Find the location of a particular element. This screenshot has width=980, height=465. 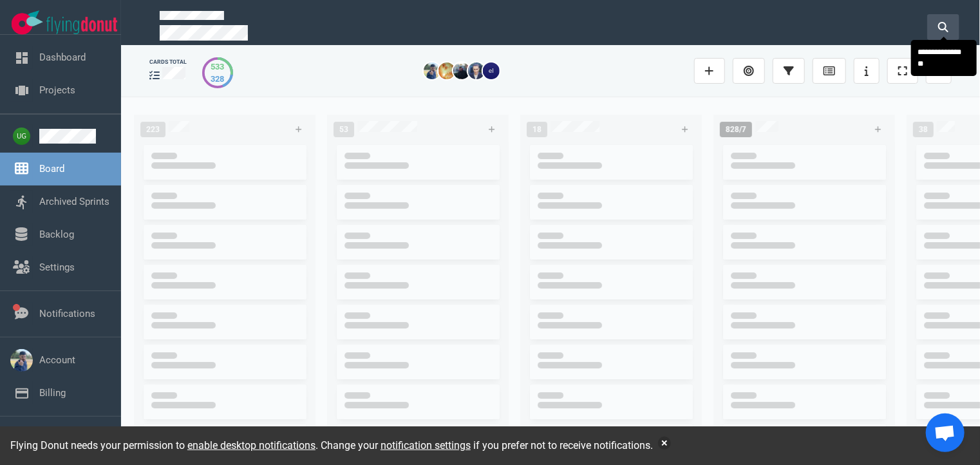

div: 533 is located at coordinates (218, 67).